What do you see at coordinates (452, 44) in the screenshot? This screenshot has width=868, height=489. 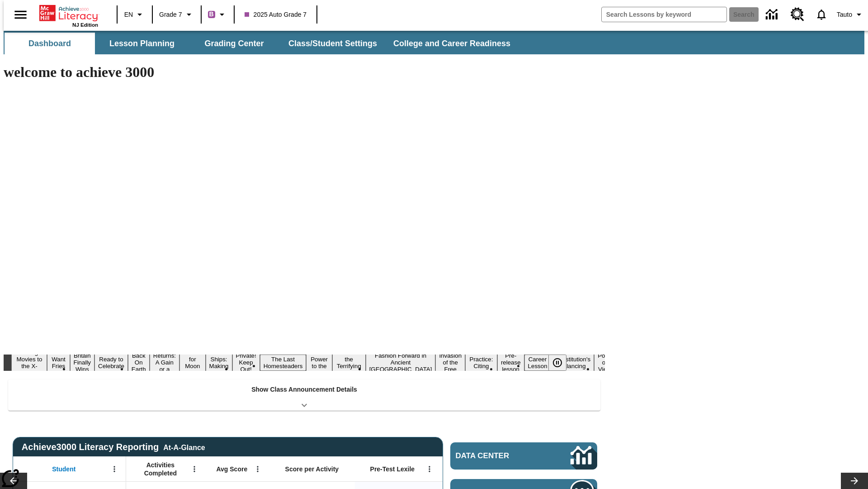 I see `button: College and Career Readiness` at bounding box center [452, 44].